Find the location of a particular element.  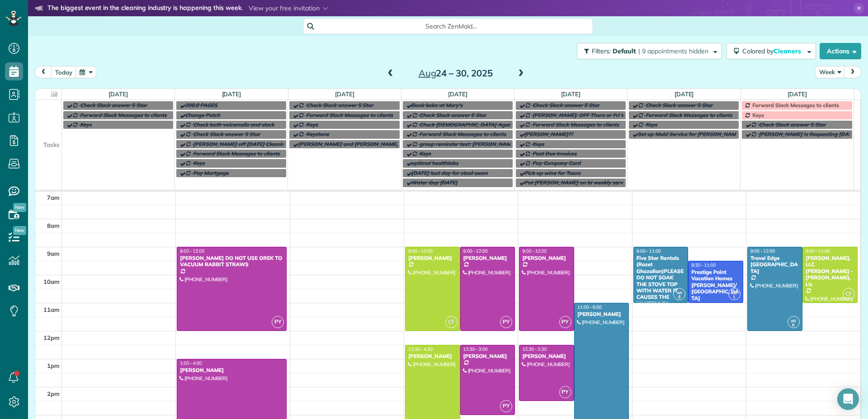

h2: 24 – 30, 2025 is located at coordinates (456, 73).